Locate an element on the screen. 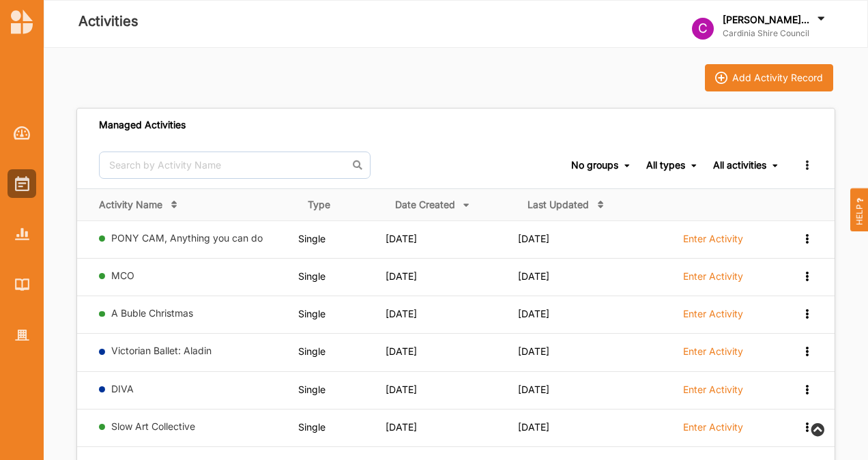 The width and height of the screenshot is (868, 460). a: Slow Art Collective is located at coordinates (153, 426).